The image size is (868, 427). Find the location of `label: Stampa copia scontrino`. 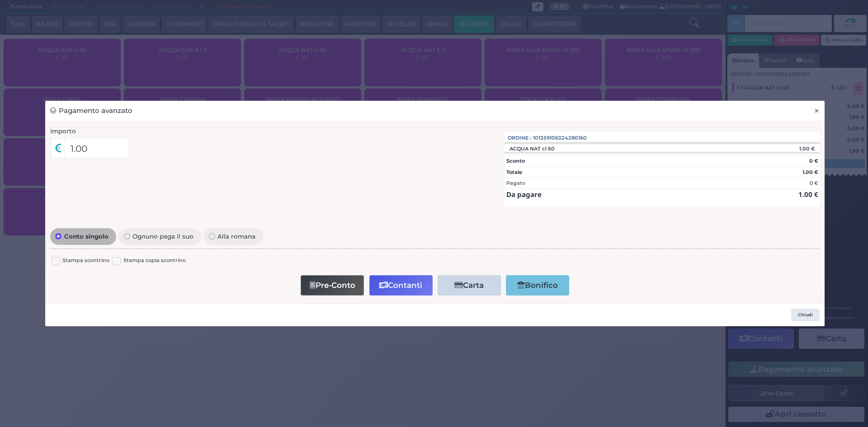

label: Stampa copia scontrino is located at coordinates (155, 261).